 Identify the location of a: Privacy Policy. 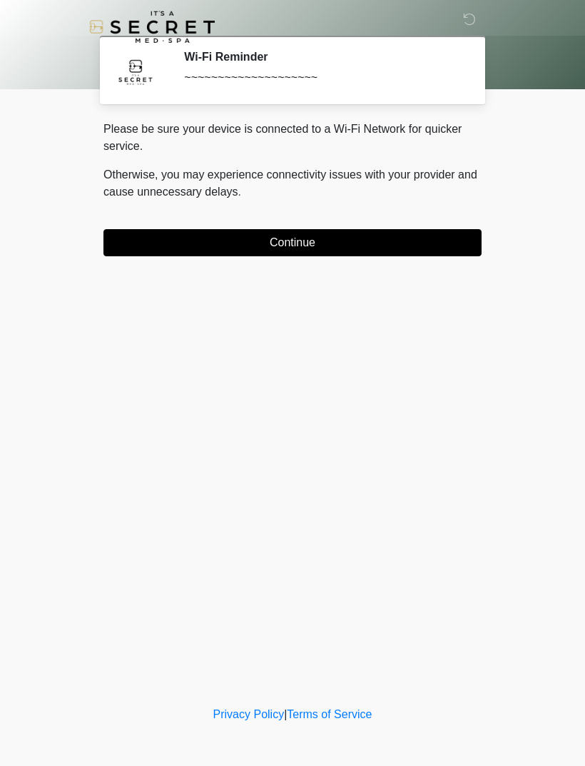
(249, 714).